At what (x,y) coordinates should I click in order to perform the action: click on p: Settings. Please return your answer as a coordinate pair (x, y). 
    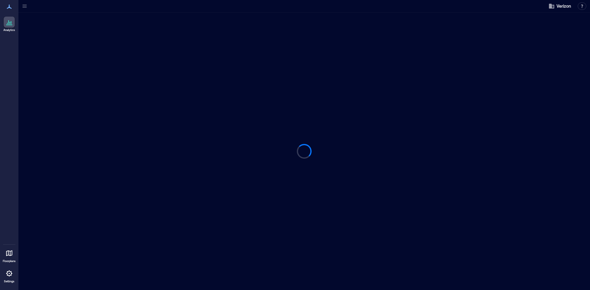
    Looking at the image, I should click on (9, 282).